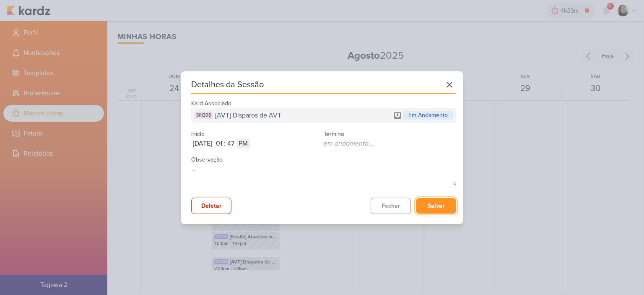 This screenshot has height=295, width=644. I want to click on label: Observação, so click(206, 159).